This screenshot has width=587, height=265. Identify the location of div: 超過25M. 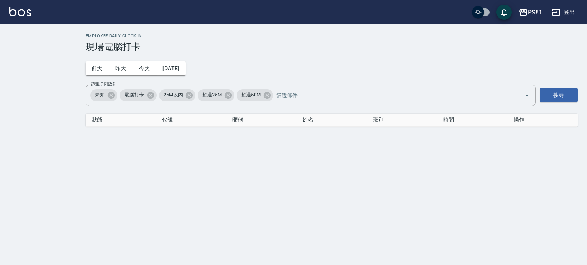
(216, 96).